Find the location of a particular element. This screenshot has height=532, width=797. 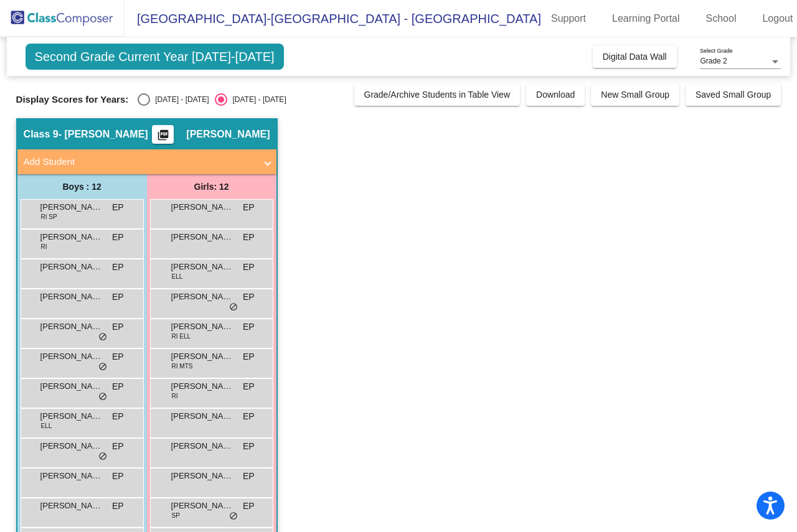

div: Boys : 12 is located at coordinates (82, 187).